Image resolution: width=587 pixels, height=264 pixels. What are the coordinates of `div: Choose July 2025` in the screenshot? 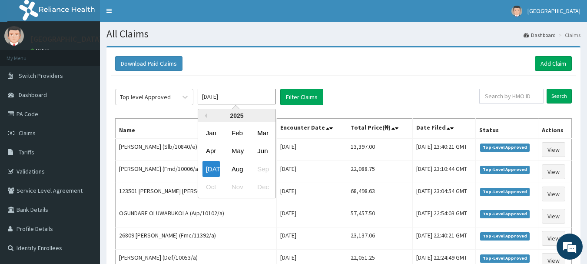 It's located at (211, 169).